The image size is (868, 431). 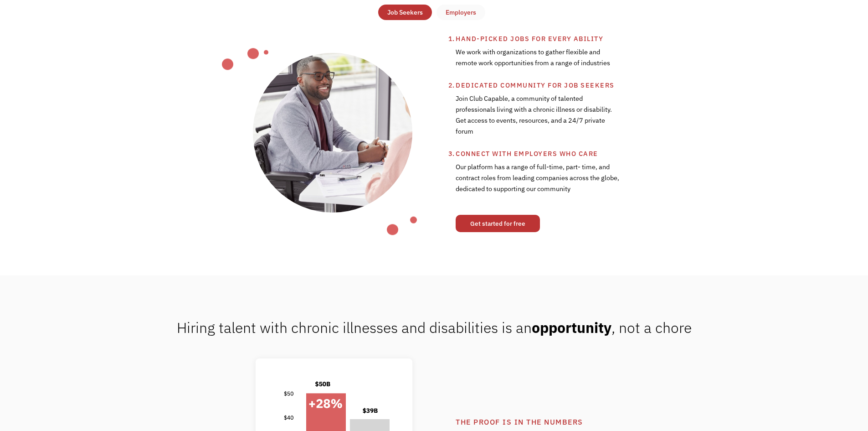 I want to click on div: Connect with employers who care, so click(x=573, y=154).